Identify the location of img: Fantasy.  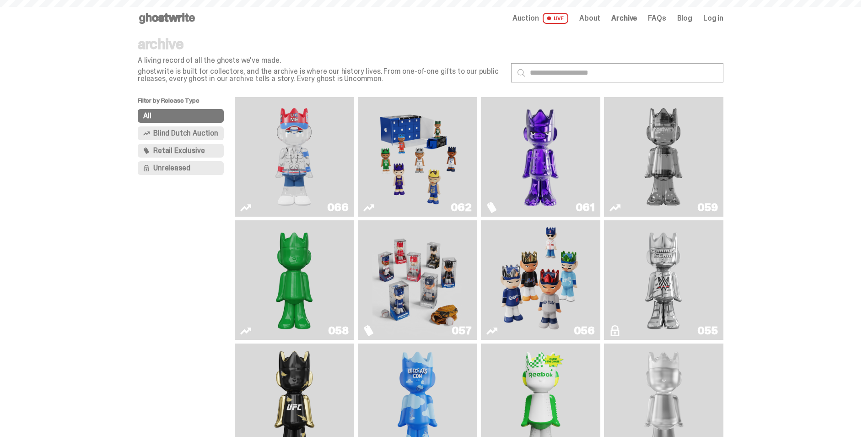
(540, 156).